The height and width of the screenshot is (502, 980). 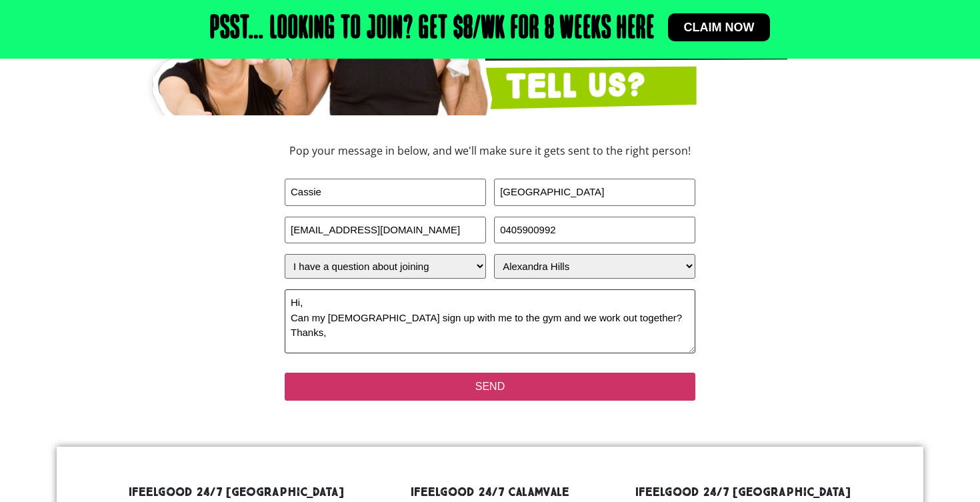 I want to click on h3: Pop your message in below, and we'll make sure it gets sent to the right person!, so click(x=490, y=150).